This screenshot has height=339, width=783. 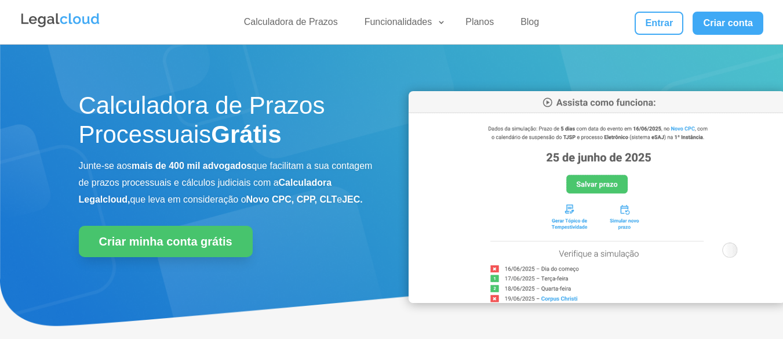 I want to click on a: Blog, so click(x=530, y=24).